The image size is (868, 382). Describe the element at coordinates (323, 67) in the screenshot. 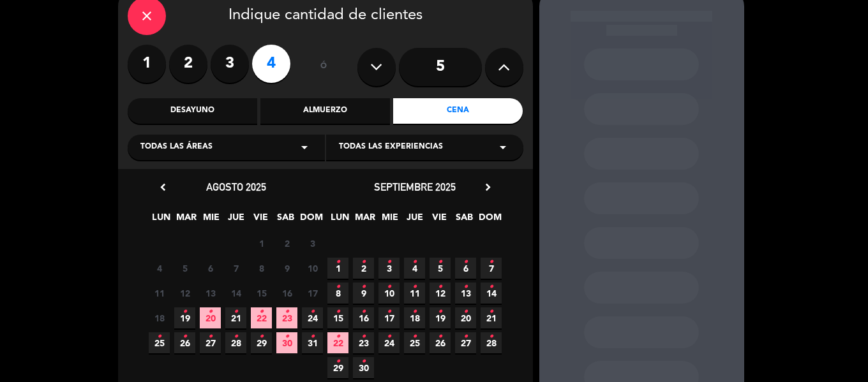

I see `div: ó` at that location.